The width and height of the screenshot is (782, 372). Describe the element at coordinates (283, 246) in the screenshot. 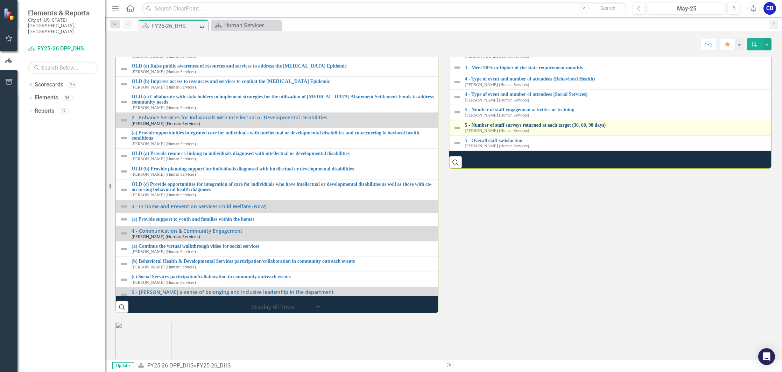

I see `a: (a) Continue the virtual walkthrough video for social services` at that location.